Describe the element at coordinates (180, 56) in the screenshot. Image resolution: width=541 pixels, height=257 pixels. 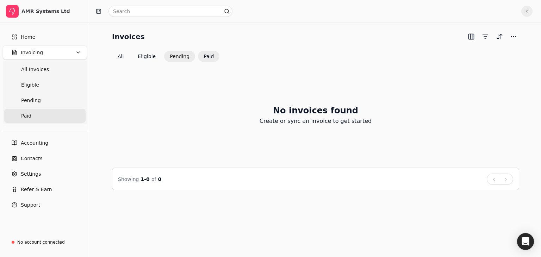
I see `button: Pending` at that location.